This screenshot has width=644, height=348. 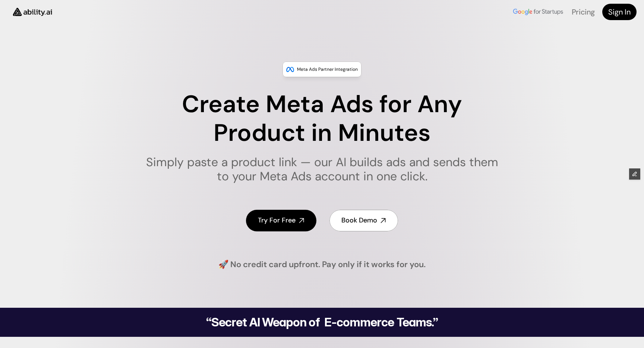 I want to click on h4: Sign In, so click(x=619, y=12).